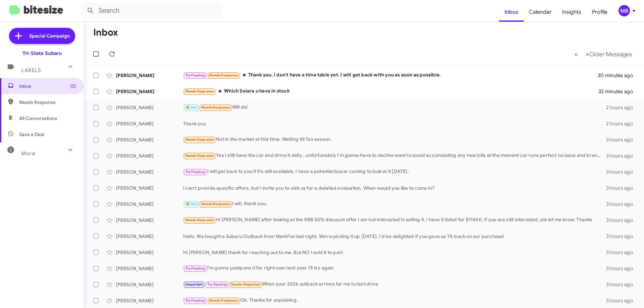 The image size is (644, 308). I want to click on span: All Conversations, so click(38, 119).